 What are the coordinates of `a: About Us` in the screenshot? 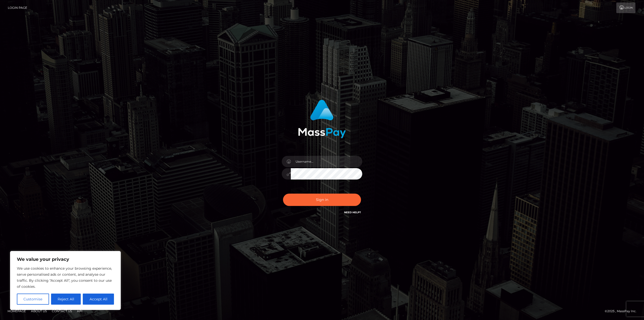 It's located at (39, 311).